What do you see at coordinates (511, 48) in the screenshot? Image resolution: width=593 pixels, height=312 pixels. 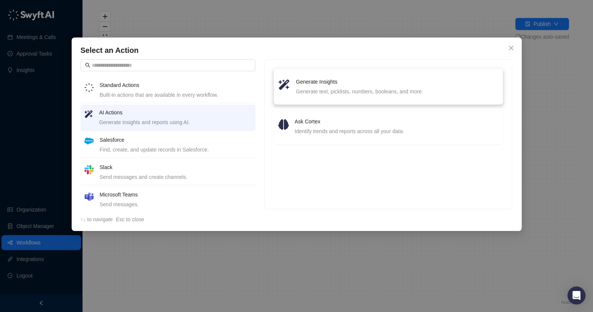 I see `span: close` at bounding box center [511, 48].